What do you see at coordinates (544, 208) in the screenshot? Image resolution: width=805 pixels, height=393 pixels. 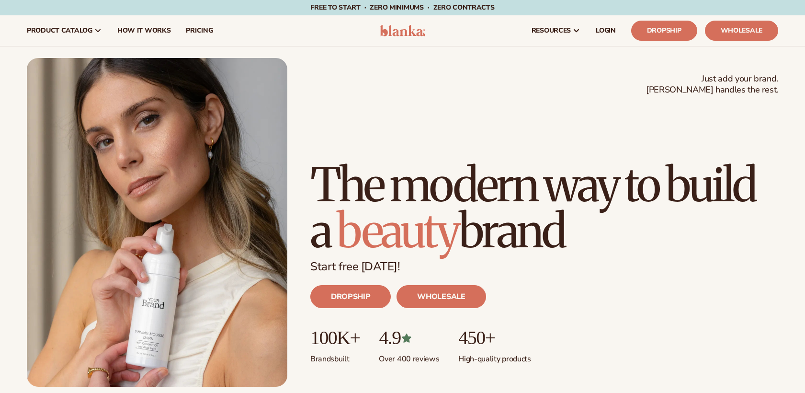 I see `h1: The modern way to build a brand` at bounding box center [544, 208].